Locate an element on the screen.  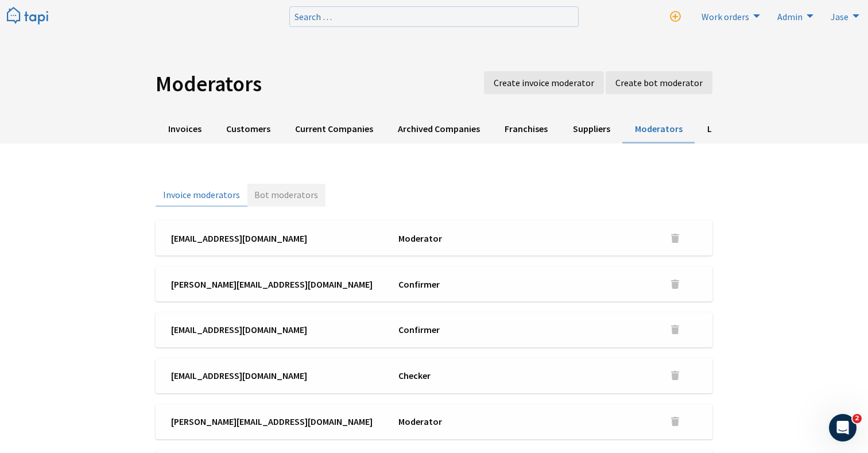
span: Jase is located at coordinates (839, 17).